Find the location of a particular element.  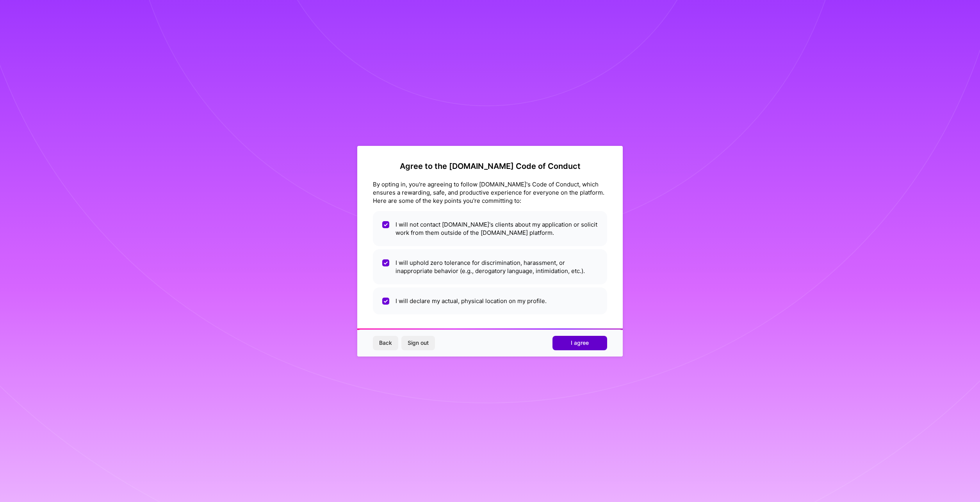

span: Back is located at coordinates (385, 343).